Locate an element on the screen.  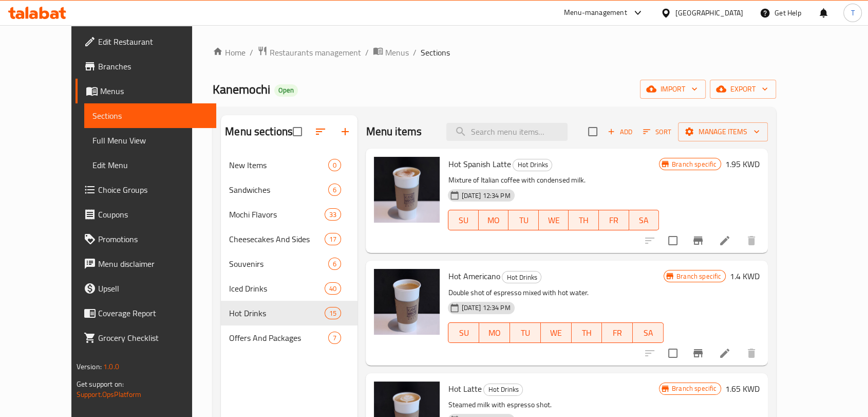
span: Hot Spanish Latte is located at coordinates (479, 164).